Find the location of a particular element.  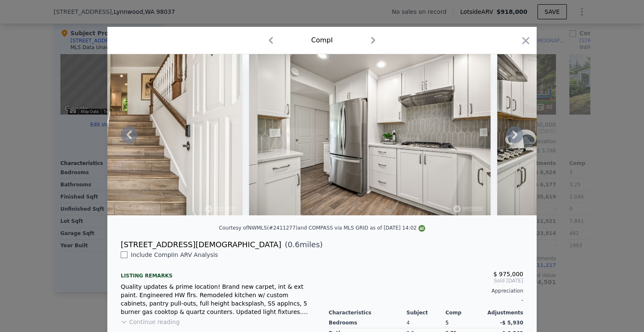

img: NWMLS Logo is located at coordinates (422, 228).